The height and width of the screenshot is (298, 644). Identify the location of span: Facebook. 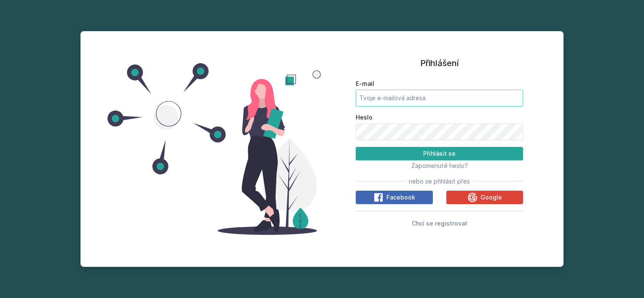
(400, 198).